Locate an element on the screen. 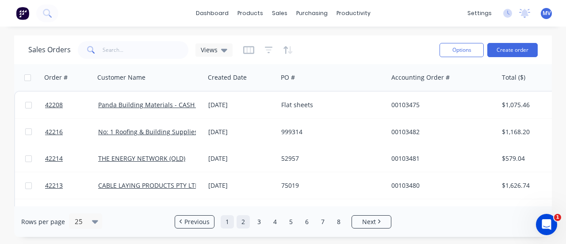 The height and width of the screenshot is (244, 566). a: CABLE LAYING PRODUCTS PTY LTD is located at coordinates (148, 185).